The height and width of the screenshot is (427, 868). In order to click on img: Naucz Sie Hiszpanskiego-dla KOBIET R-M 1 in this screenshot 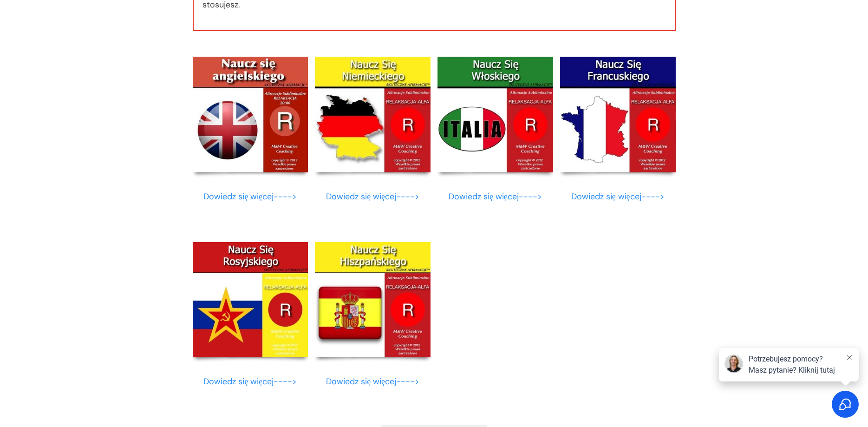, I will do `click(372, 299)`.